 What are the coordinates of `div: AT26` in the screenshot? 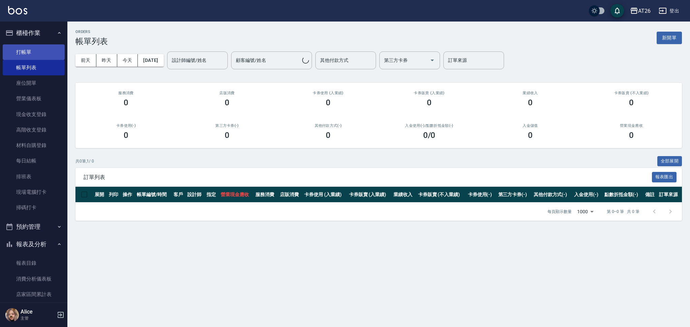 It's located at (644, 11).